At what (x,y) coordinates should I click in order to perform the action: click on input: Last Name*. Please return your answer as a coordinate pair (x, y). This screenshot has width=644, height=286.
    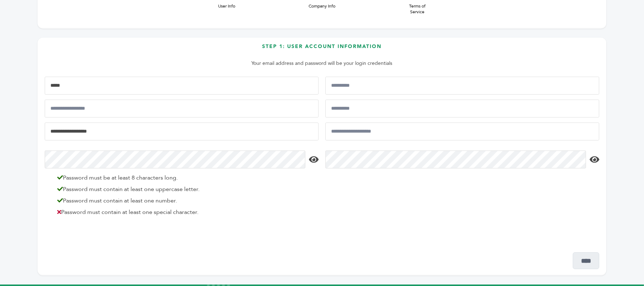
    Looking at the image, I should click on (462, 85).